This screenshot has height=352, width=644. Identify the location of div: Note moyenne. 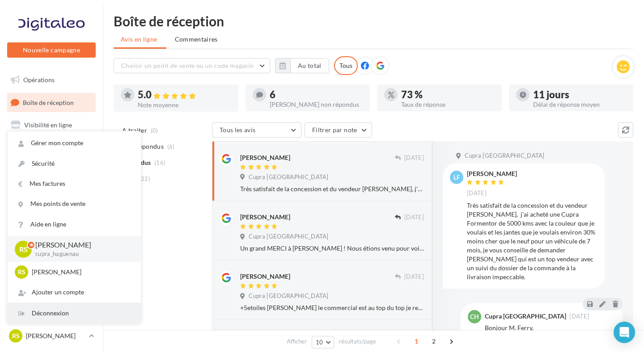
(185, 105).